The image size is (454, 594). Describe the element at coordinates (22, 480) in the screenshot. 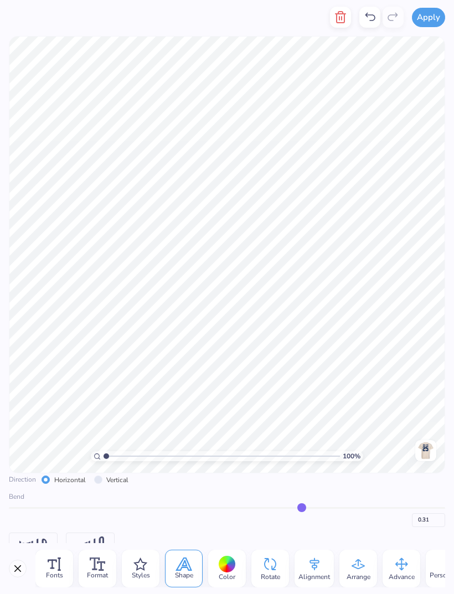

I see `span: Direction` at that location.